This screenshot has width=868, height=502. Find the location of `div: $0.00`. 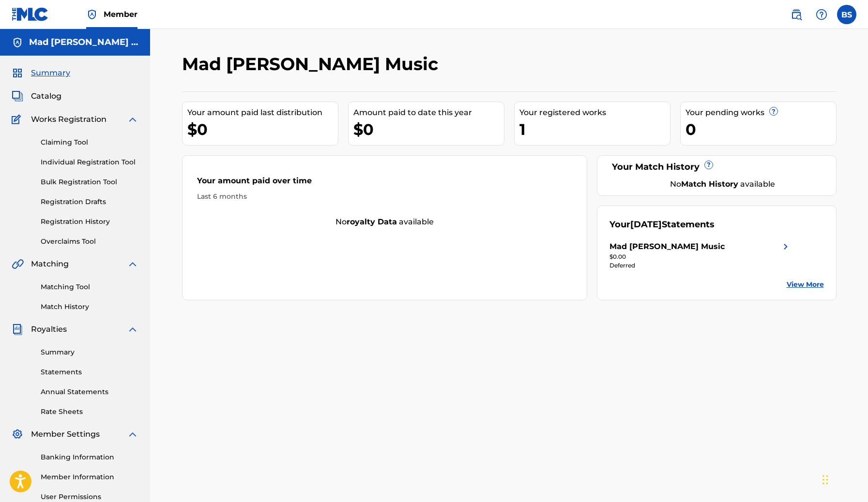

div: $0.00 is located at coordinates (701, 257).